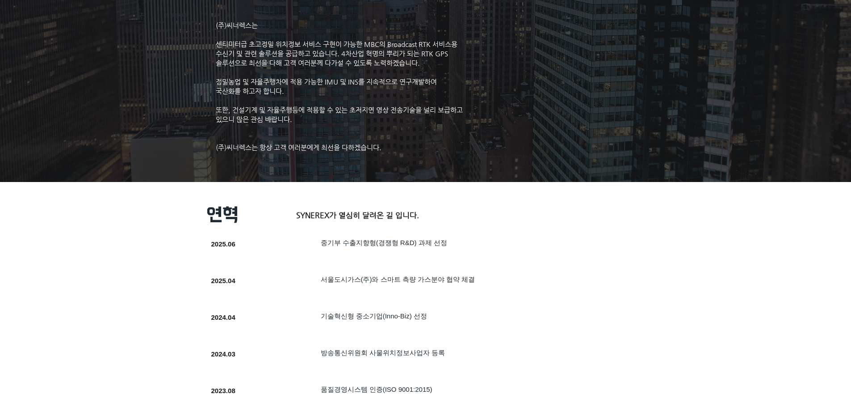  I want to click on span: 서울도시가스(주)와 스마트 측량 가스분야 협약 체결, so click(398, 279).